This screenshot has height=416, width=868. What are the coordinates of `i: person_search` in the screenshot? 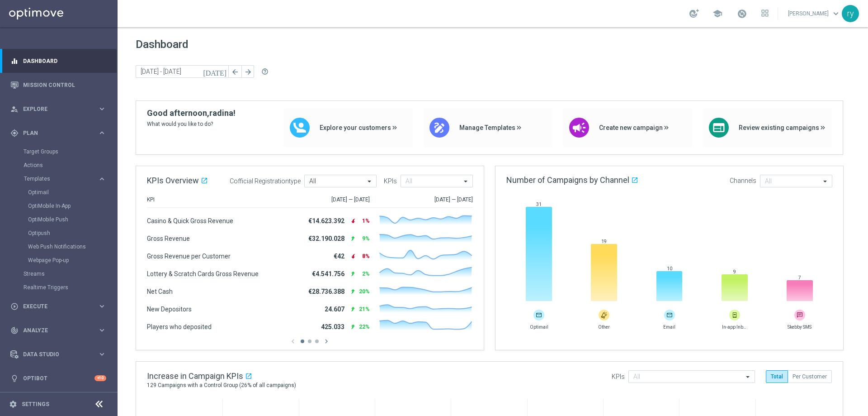 It's located at (15, 109).